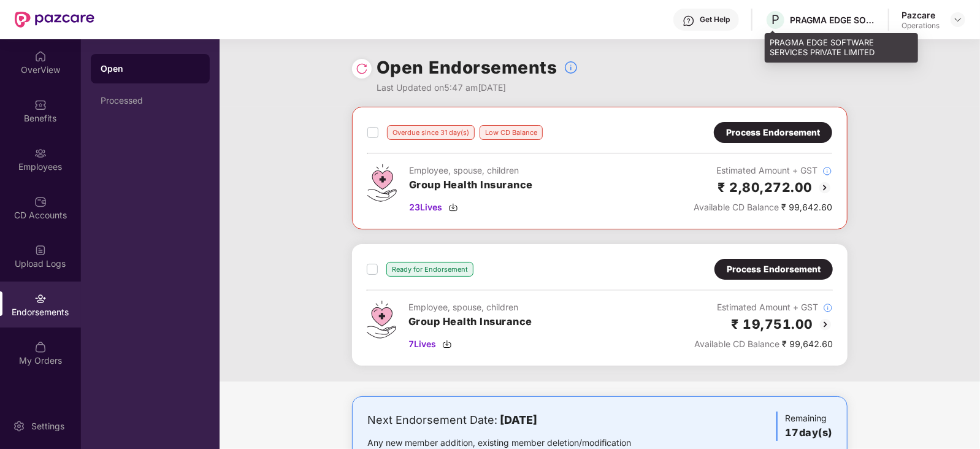 The height and width of the screenshot is (449, 980). I want to click on div: Processed, so click(151, 101).